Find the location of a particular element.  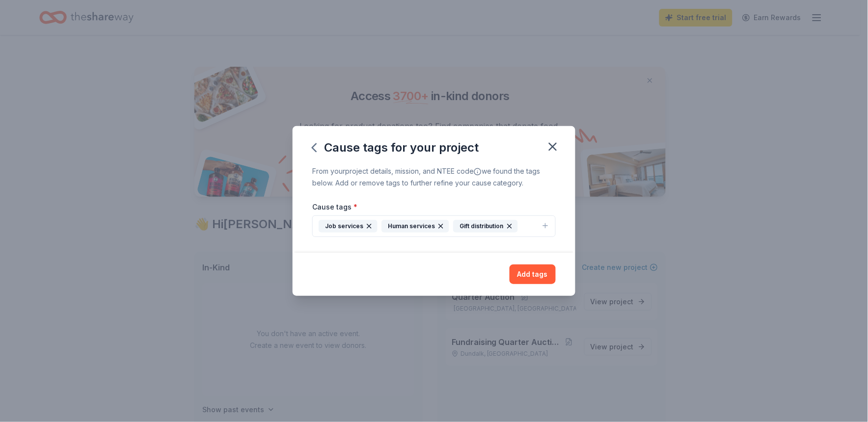

div: Job services is located at coordinates (348, 226).